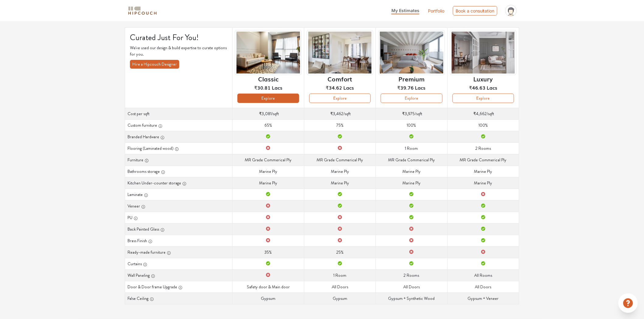 Image resolution: width=644 pixels, height=319 pixels. What do you see at coordinates (408, 114) in the screenshot?
I see `span: ₹3,975` at bounding box center [408, 114].